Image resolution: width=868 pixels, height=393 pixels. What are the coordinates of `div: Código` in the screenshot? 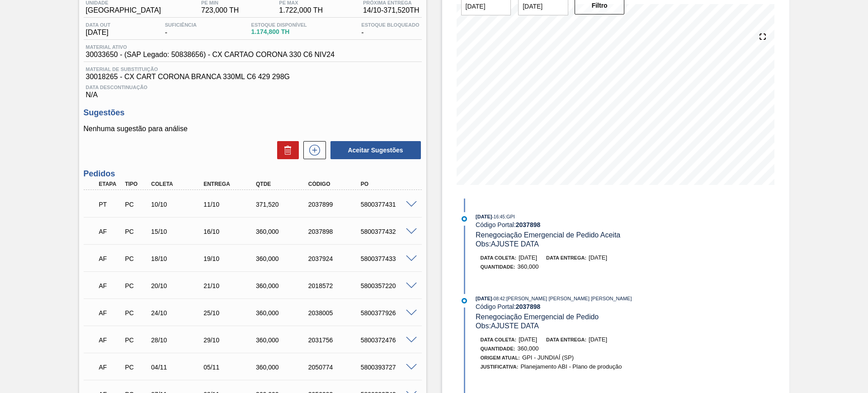 It's located at (336, 184).